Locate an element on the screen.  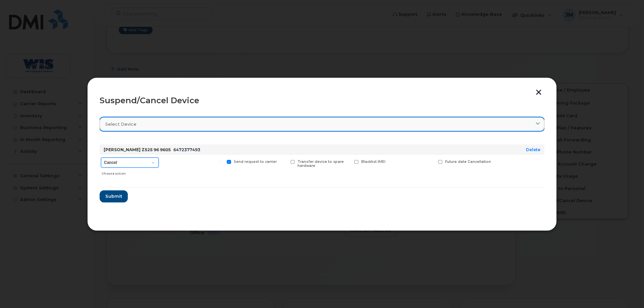
span: 6472377493 is located at coordinates (187, 149).